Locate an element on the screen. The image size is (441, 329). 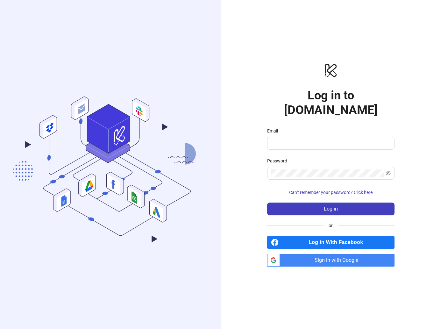
label: Email is located at coordinates (275, 131).